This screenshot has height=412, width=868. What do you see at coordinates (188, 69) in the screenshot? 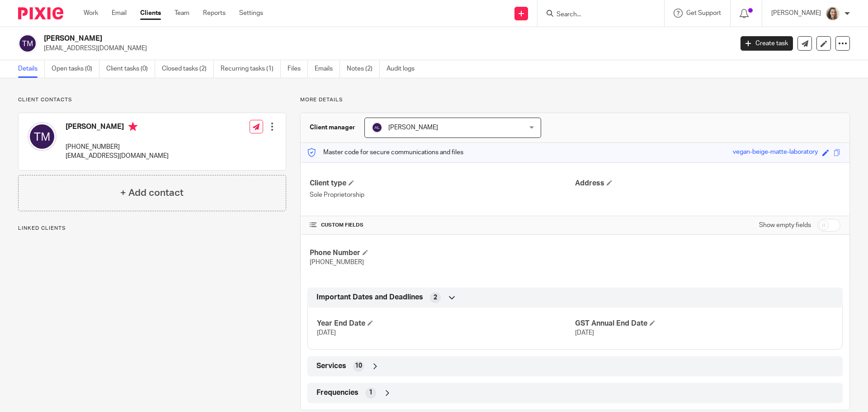
I see `a: Closed tasks (2)` at bounding box center [188, 69].